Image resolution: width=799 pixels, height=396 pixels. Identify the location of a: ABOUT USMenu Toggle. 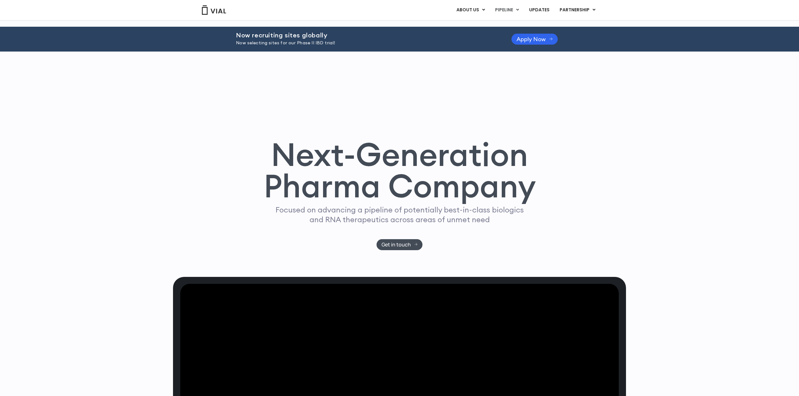
(471, 10).